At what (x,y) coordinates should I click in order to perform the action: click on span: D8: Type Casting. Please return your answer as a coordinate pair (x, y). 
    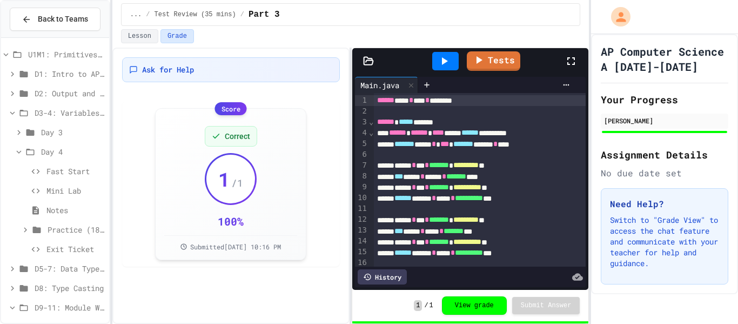
    Looking at the image, I should click on (70, 287).